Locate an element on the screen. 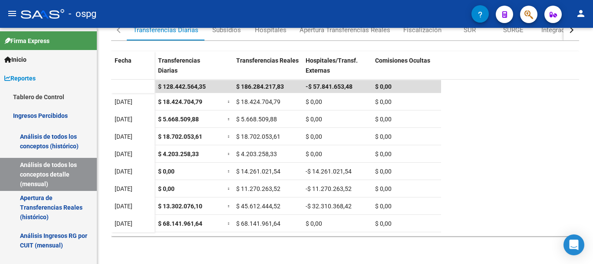 This screenshot has width=593, height=264. span: - ospg is located at coordinates (83, 14).